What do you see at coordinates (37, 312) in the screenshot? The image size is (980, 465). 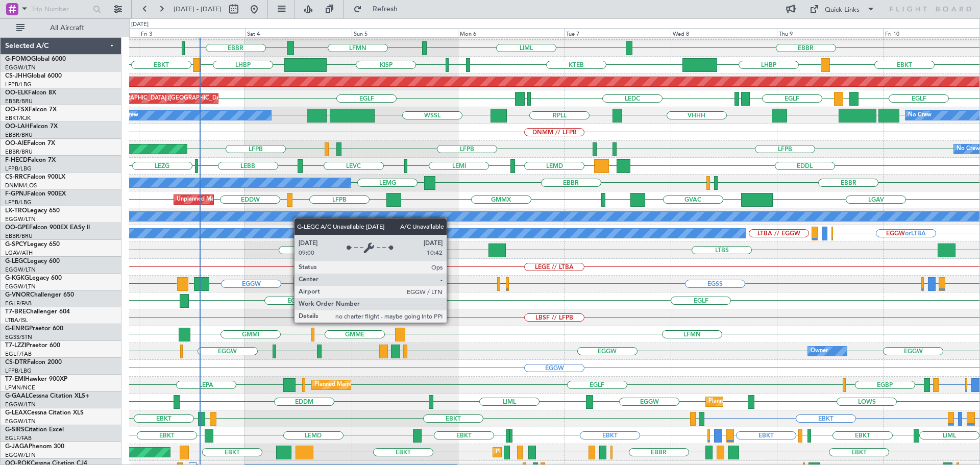 I see `a: T7-BREChallenger 604` at bounding box center [37, 312].